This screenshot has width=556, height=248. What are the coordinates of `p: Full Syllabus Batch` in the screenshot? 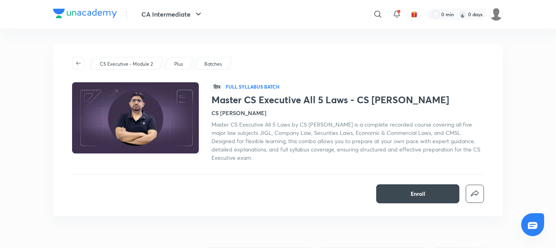 It's located at (252, 87).